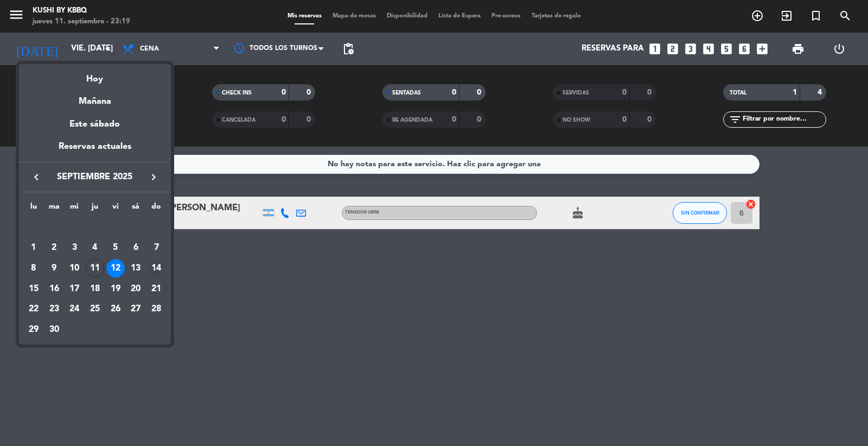 Image resolution: width=868 pixels, height=446 pixels. Describe the element at coordinates (156, 289) in the screenshot. I see `td: 21 de septiembre de 2025` at that location.